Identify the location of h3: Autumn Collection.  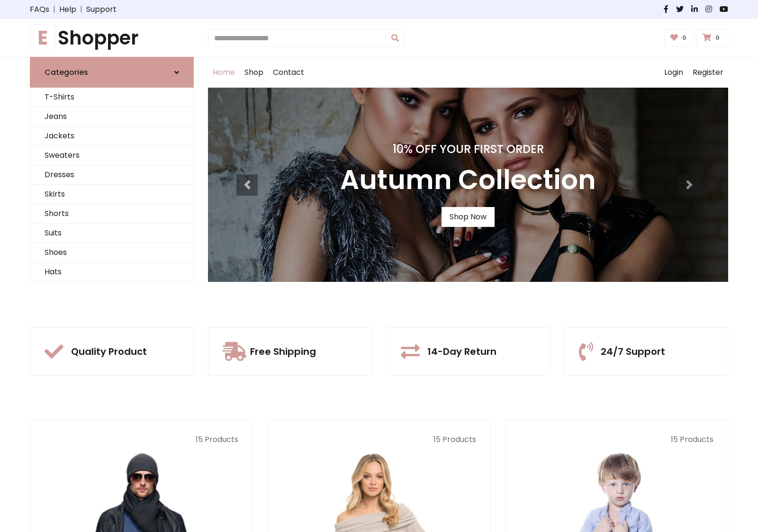
(468, 180).